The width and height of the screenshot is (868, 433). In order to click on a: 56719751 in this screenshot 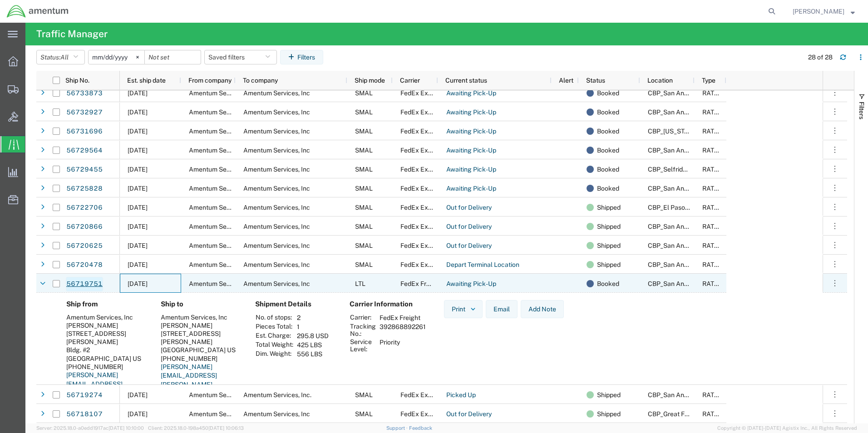, I will do `click(85, 284)`.